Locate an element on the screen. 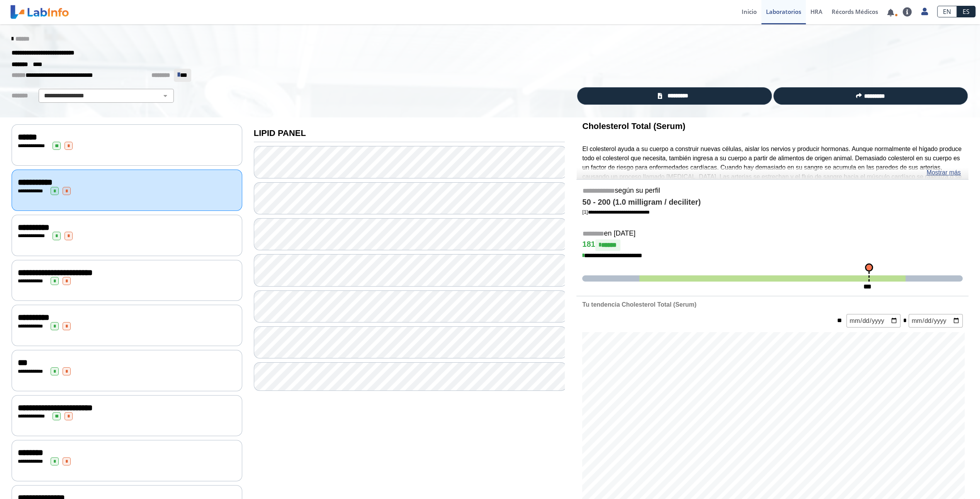  a: EN is located at coordinates (947, 11).